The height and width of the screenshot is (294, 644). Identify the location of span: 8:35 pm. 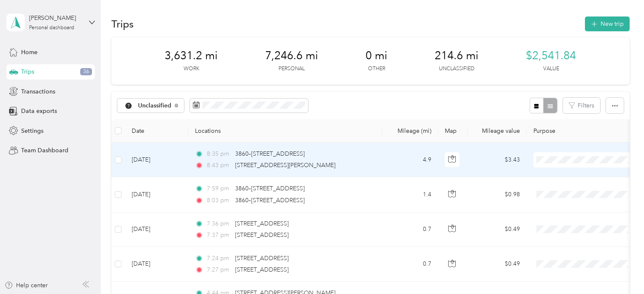
(219, 154).